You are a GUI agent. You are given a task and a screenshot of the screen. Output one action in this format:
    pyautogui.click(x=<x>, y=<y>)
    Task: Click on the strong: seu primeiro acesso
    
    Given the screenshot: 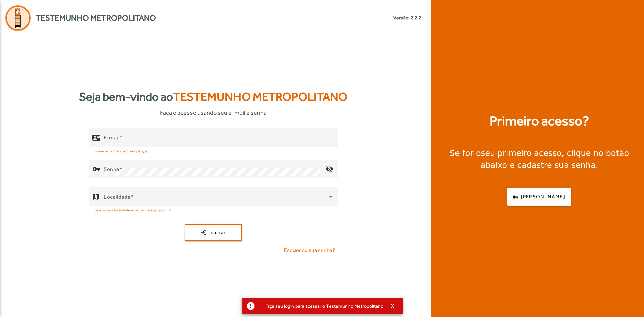 What is the action you would take?
    pyautogui.click(x=521, y=153)
    